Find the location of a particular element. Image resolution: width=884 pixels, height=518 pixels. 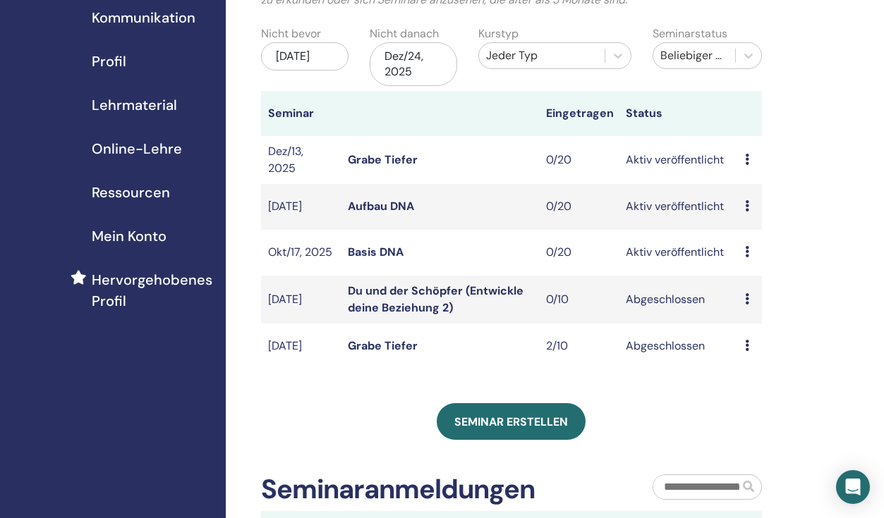

span: Online-Lehre is located at coordinates (137, 149).